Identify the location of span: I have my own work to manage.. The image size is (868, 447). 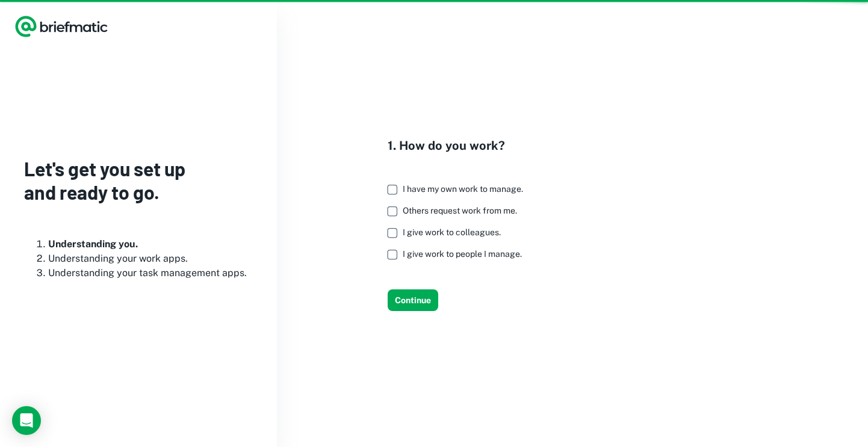
(462, 189).